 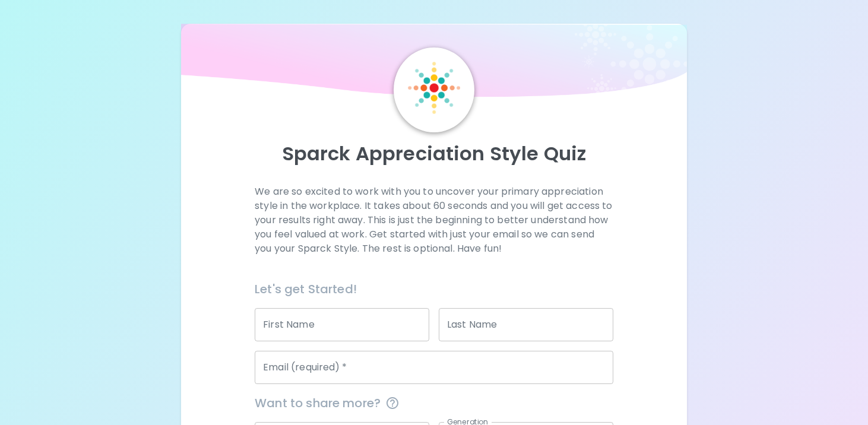 I want to click on h6: Let's get Started!, so click(x=434, y=289).